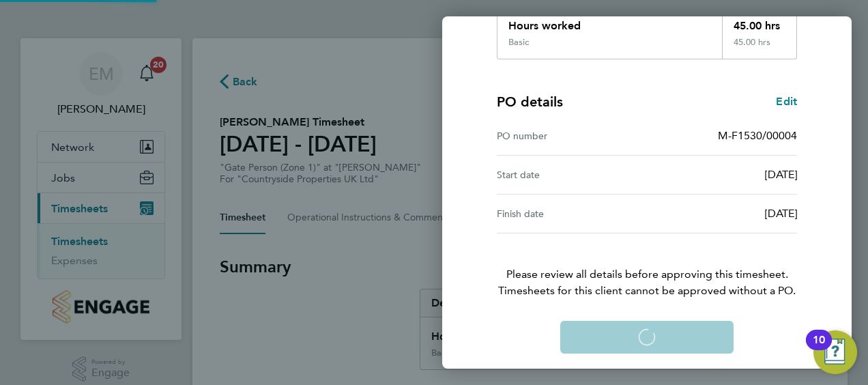 This screenshot has height=385, width=868. I want to click on div: Start date, so click(572, 174).